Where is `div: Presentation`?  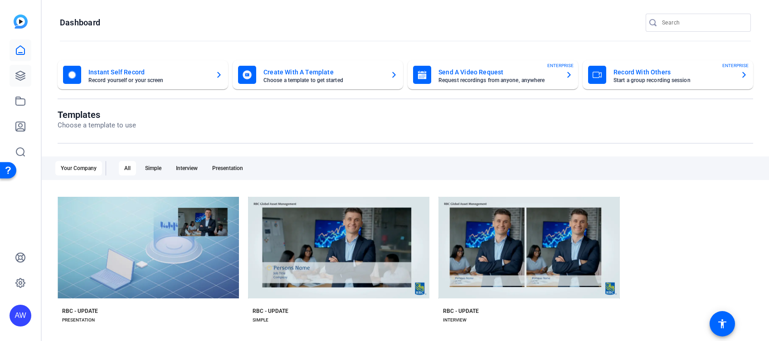 div: Presentation is located at coordinates (228, 168).